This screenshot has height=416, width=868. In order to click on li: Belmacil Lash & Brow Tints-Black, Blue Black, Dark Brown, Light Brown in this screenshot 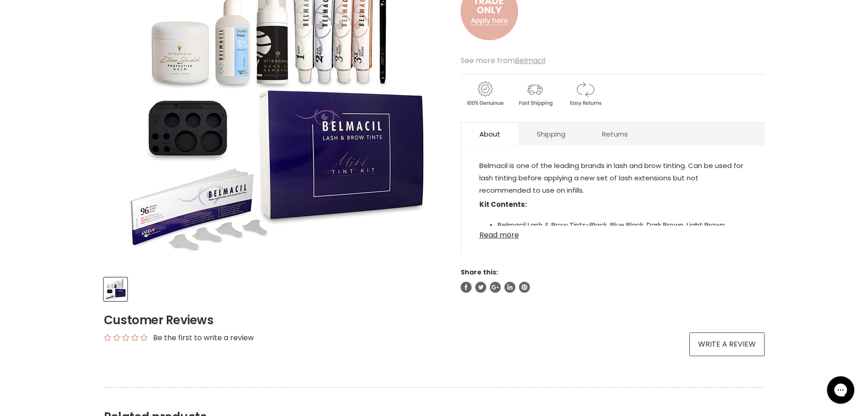, I will do `click(623, 225)`.